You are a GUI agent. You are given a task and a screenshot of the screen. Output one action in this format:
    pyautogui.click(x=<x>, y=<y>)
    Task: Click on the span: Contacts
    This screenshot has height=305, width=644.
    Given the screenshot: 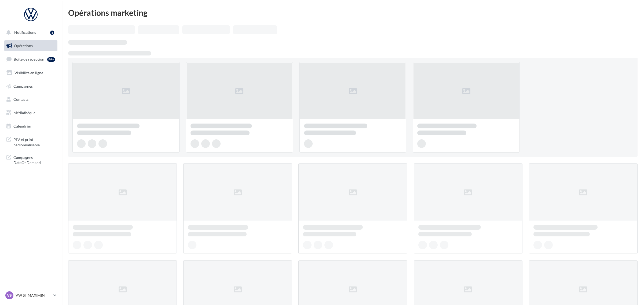 What is the action you would take?
    pyautogui.click(x=21, y=99)
    